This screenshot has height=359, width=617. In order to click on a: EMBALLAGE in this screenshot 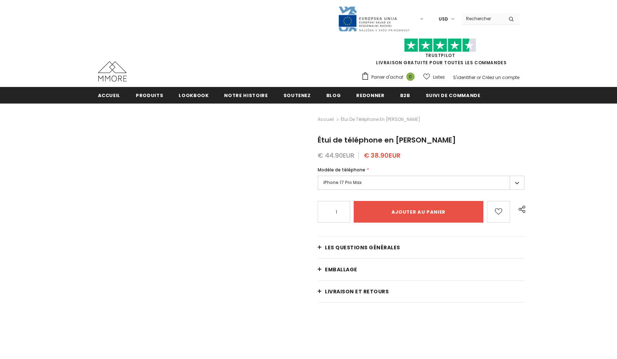, I will do `click(421, 269)`.